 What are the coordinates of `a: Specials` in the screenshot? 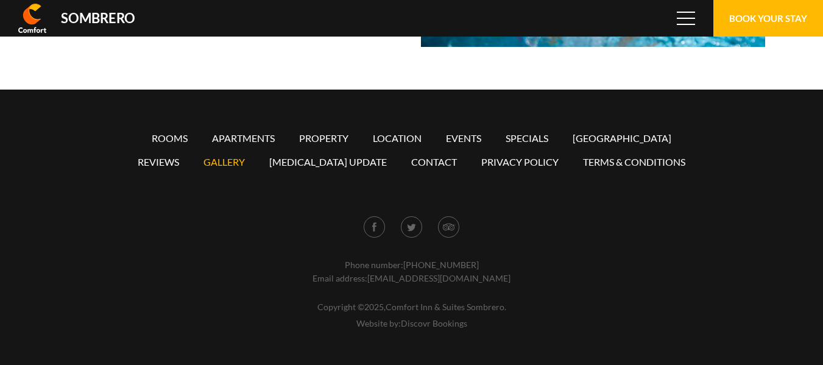 It's located at (527, 138).